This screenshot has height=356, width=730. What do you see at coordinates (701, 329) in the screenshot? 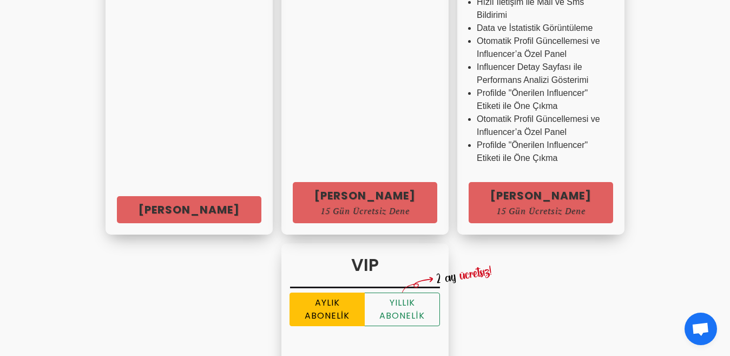
I see `div: Açık sohbet` at bounding box center [701, 329].